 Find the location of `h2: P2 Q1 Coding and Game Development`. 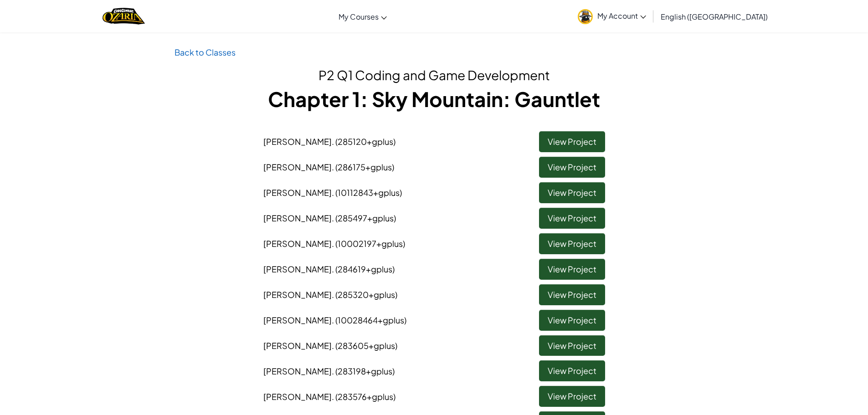

h2: P2 Q1 Coding and Game Development is located at coordinates (434, 75).